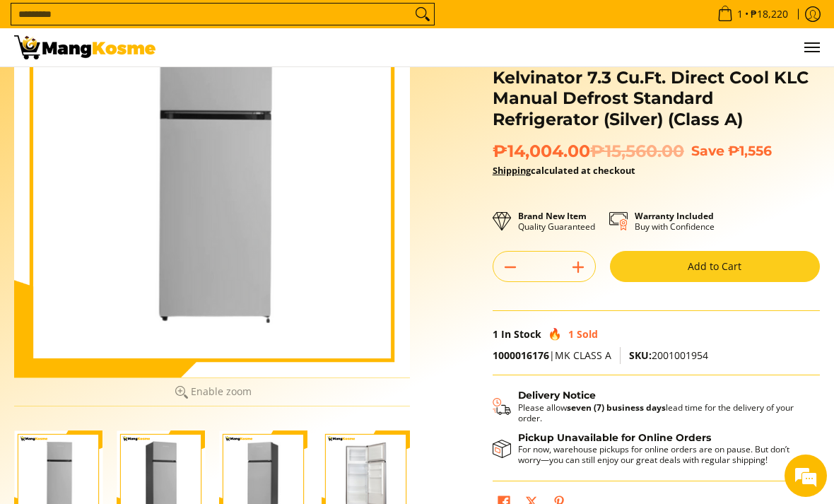 The image size is (834, 504). What do you see at coordinates (769, 14) in the screenshot?
I see `span: ₱18,220` at bounding box center [769, 14].